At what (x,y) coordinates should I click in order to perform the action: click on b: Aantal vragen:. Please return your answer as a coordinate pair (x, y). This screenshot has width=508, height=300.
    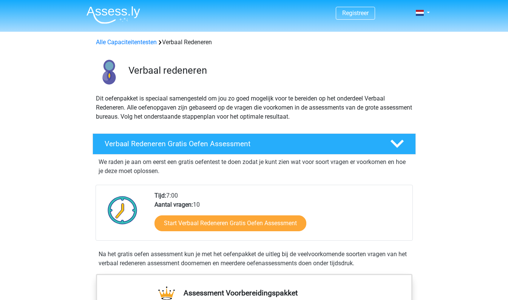
    Looking at the image, I should click on (174, 204).